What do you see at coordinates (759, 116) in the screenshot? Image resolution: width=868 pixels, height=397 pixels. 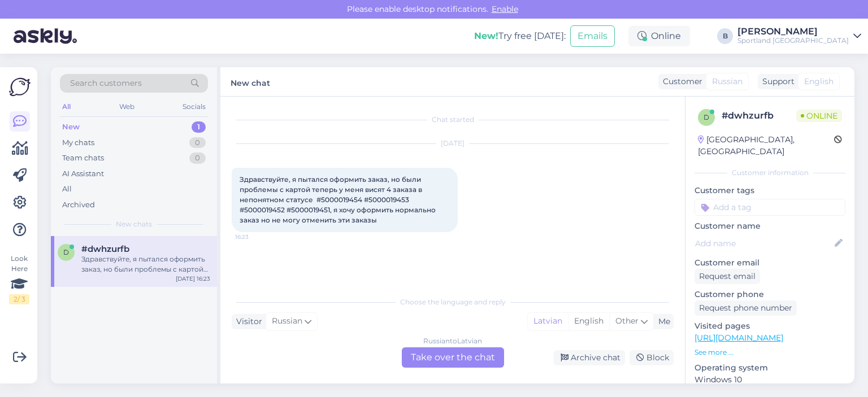 I see `div: # dwhzurfb` at bounding box center [759, 116].